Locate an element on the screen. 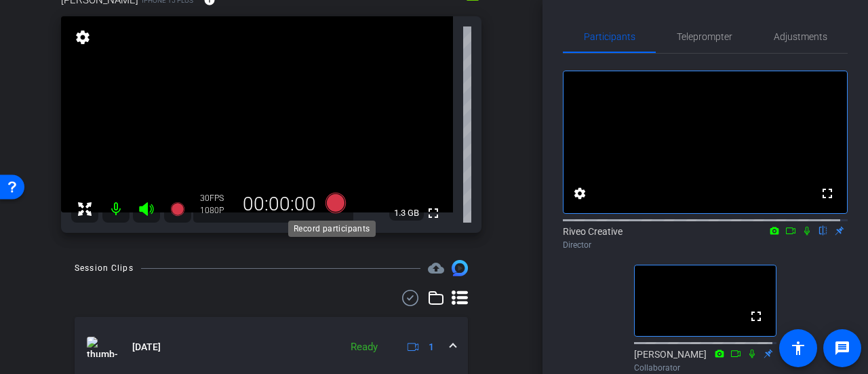  span: Teleprompter is located at coordinates (705, 36).